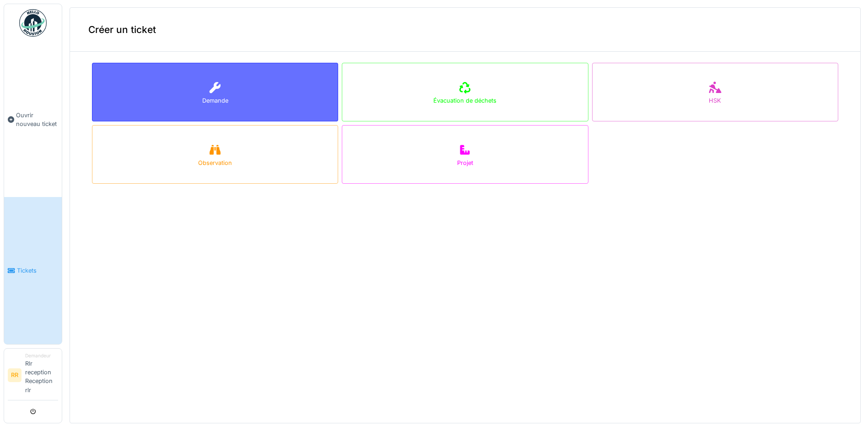  I want to click on div: HSK, so click(715, 100).